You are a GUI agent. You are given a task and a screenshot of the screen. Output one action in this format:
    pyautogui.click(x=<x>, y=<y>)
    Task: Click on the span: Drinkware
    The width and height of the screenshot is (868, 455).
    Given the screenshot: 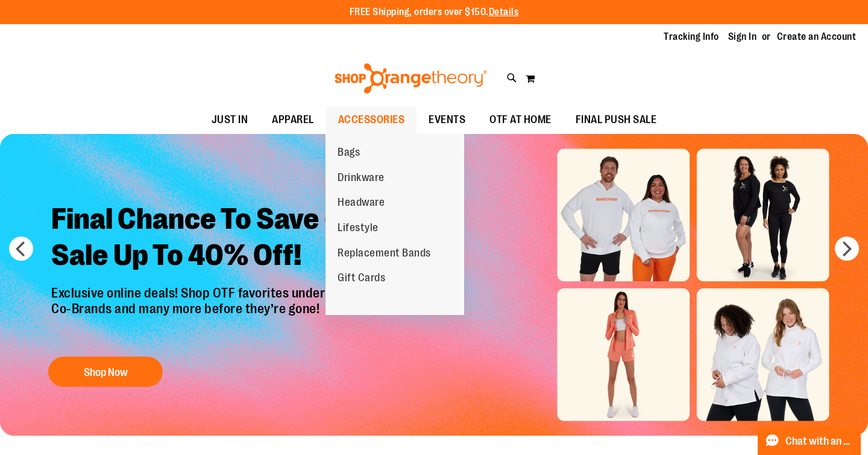 What is the action you would take?
    pyautogui.click(x=361, y=179)
    